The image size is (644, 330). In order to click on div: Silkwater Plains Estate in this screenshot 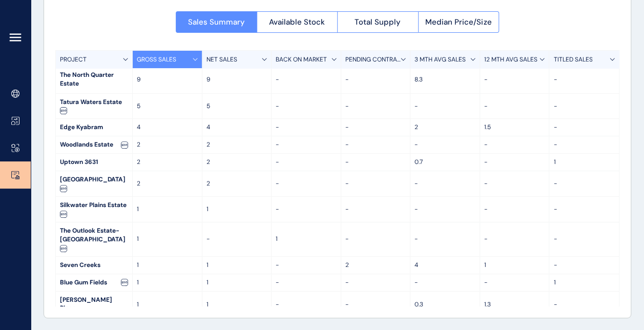, I will do `click(94, 209)`.